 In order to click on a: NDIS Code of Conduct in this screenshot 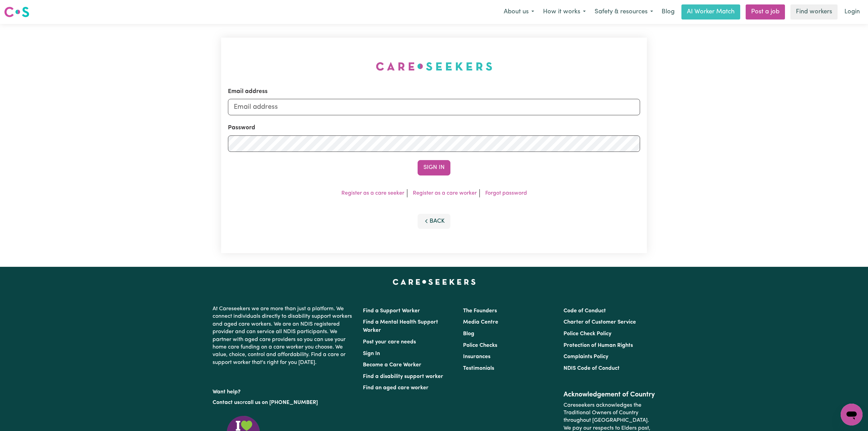, I will do `click(591, 368)`.